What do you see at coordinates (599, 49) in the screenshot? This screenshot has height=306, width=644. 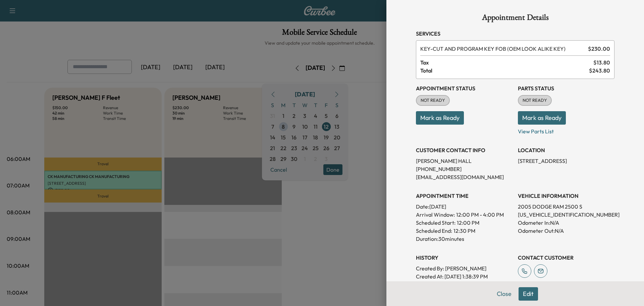 I see `span: $ 230.00` at bounding box center [599, 49].